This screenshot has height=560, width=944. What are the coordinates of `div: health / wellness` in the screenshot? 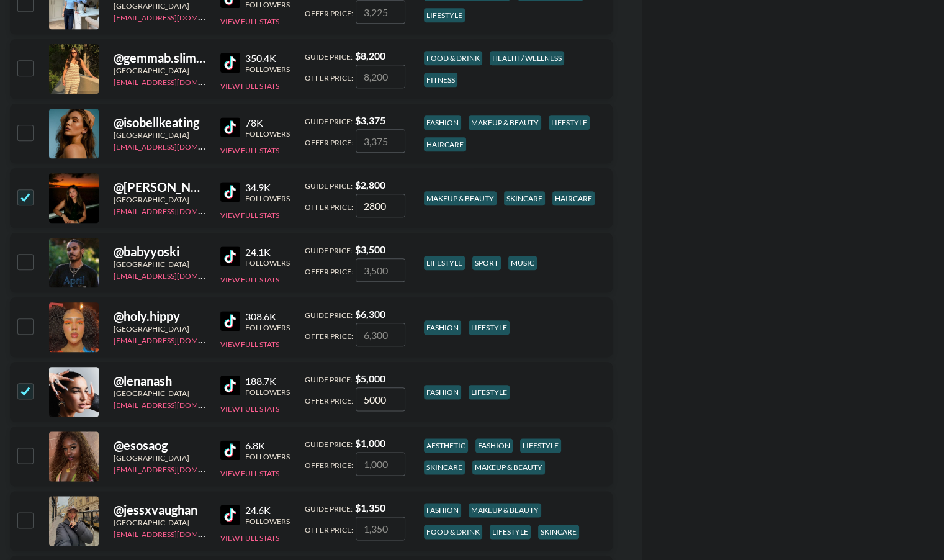 It's located at (527, 58).